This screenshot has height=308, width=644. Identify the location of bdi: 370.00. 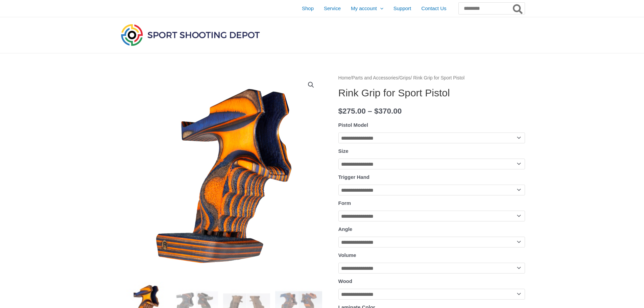
(388, 111).